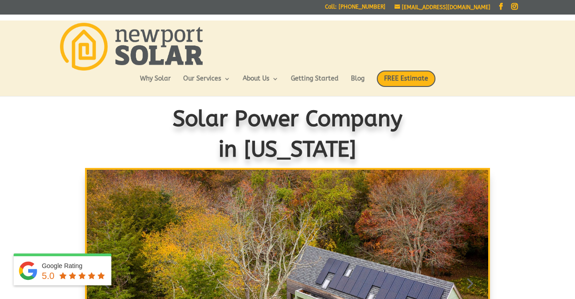 This screenshot has width=575, height=299. Describe the element at coordinates (315, 83) in the screenshot. I see `a: Getting Started` at that location.